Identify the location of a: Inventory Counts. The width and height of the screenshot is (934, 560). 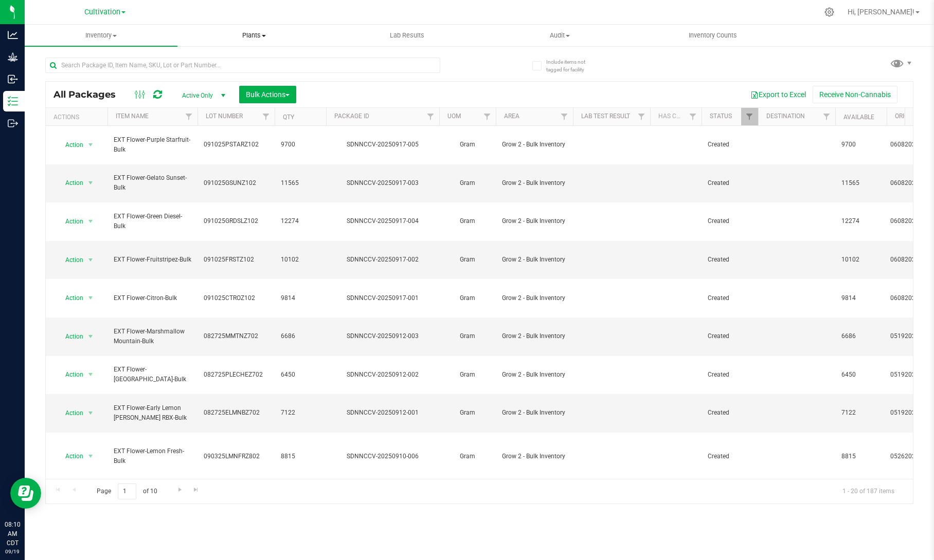
(712, 36).